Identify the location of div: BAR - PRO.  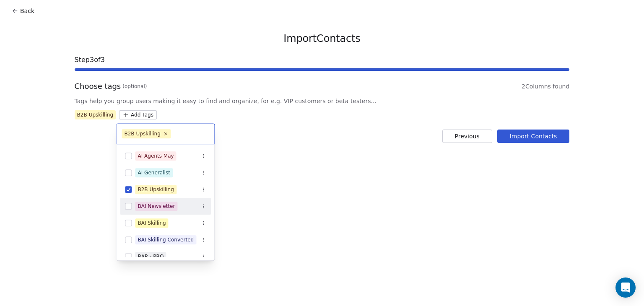
(150, 256).